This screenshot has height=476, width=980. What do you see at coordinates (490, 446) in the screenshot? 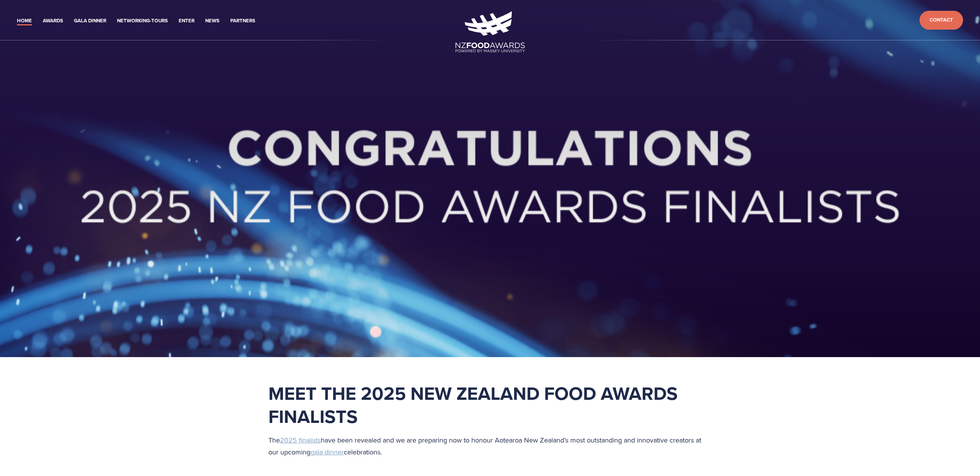
I see `p: The have been revealed and we are preparing now to honour Aotearoa New Zealand’s most outstanding...` at bounding box center [490, 446].